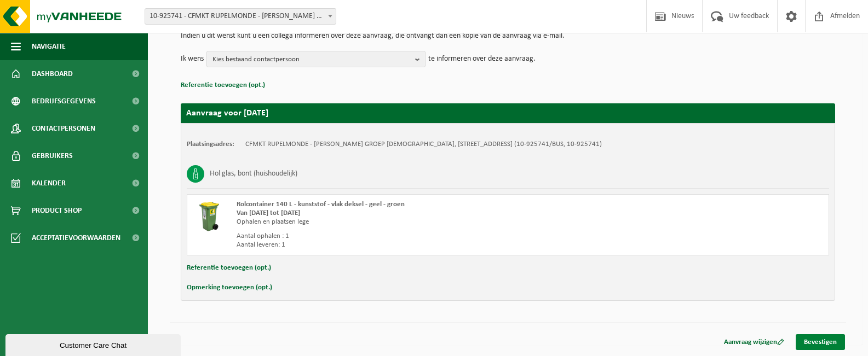  I want to click on span: Kies bestaand contactpersoon, so click(312, 59).